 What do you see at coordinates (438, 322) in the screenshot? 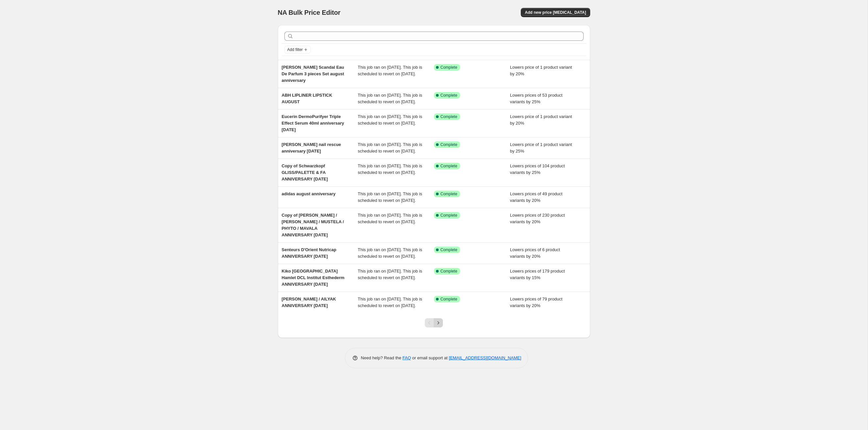
I see `button: Next` at bounding box center [438, 322].